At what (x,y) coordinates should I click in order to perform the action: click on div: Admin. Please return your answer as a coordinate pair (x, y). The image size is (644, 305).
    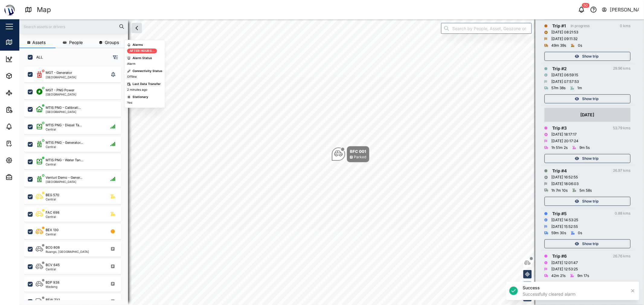
    Looking at the image, I should click on (25, 177).